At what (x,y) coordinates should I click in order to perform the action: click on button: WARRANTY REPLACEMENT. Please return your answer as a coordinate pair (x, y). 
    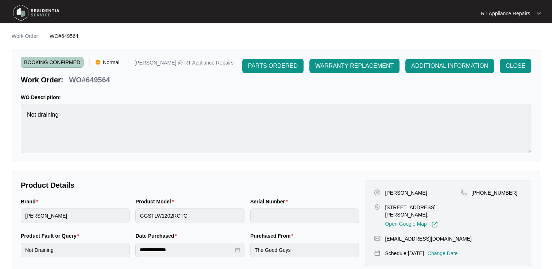
    Looking at the image, I should click on (354, 66).